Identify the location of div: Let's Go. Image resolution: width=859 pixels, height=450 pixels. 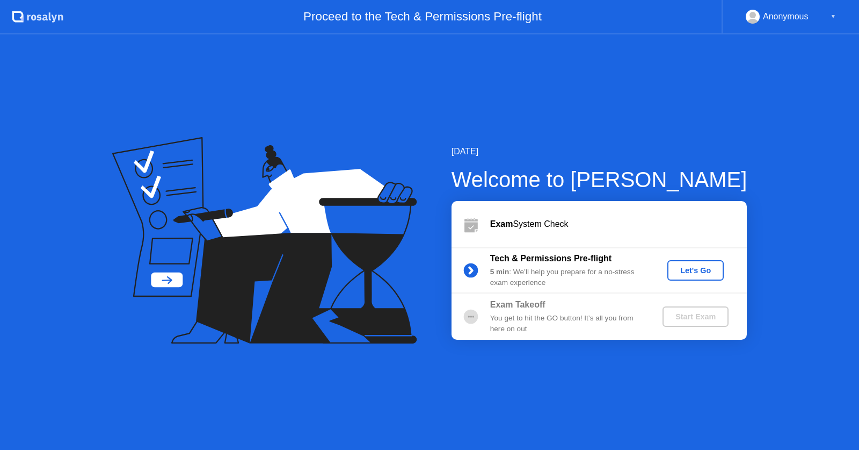
(696, 270).